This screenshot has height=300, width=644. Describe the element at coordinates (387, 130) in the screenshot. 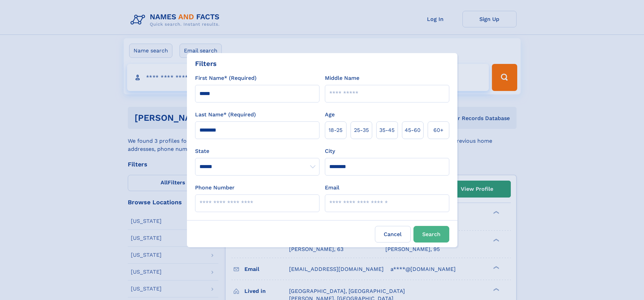

I see `span: 35‑45` at that location.